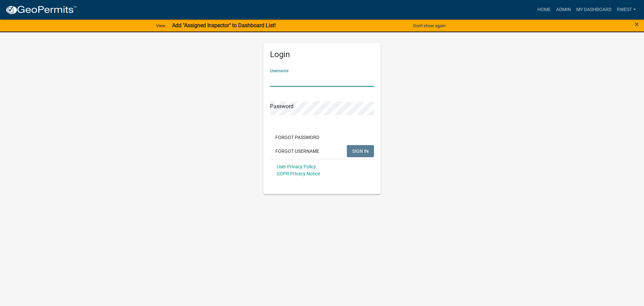 The height and width of the screenshot is (306, 644). Describe the element at coordinates (161, 25) in the screenshot. I see `a: View` at that location.